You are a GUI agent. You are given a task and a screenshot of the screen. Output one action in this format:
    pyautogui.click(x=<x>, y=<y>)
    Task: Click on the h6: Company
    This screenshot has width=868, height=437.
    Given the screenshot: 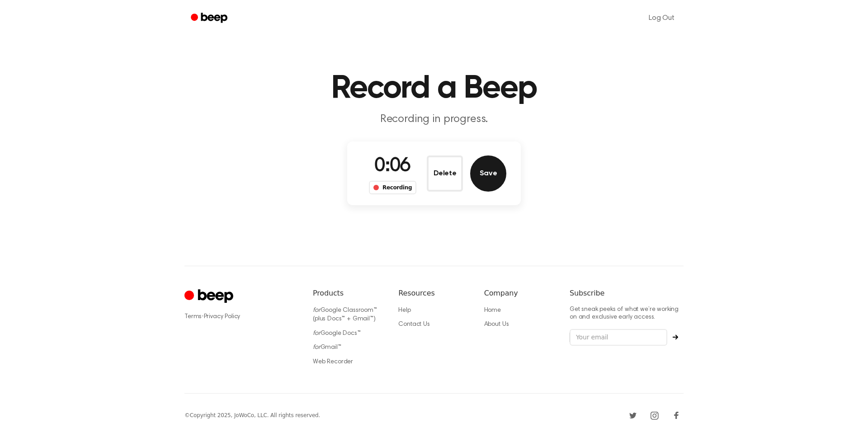 What is the action you would take?
    pyautogui.click(x=519, y=293)
    